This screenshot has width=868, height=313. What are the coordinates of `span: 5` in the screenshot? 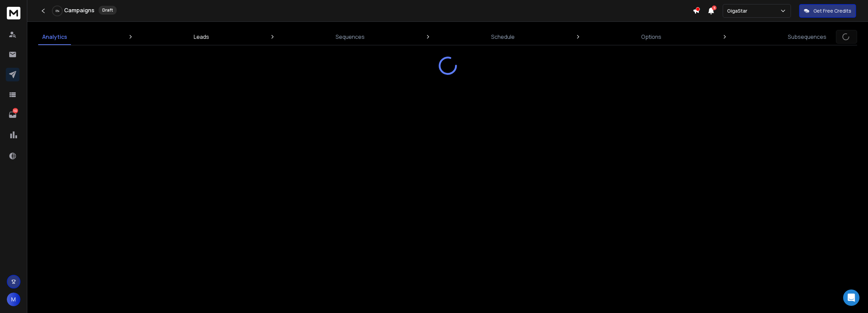 It's located at (714, 8).